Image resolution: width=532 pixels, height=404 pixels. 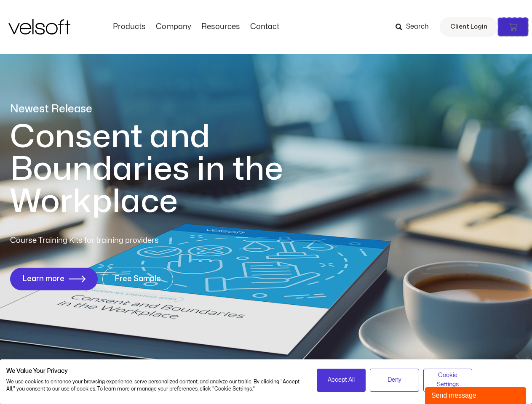 What do you see at coordinates (196, 27) in the screenshot?
I see `nav: Menu` at bounding box center [196, 27].